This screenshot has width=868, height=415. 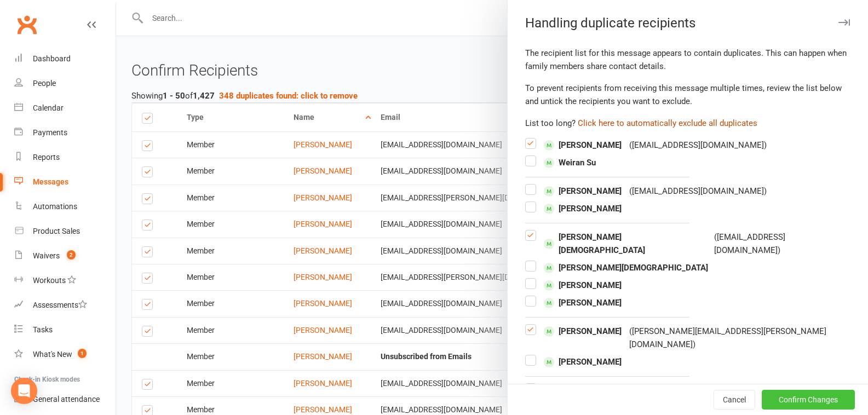 What do you see at coordinates (64, 206) in the screenshot?
I see `a: Automations` at bounding box center [64, 206].